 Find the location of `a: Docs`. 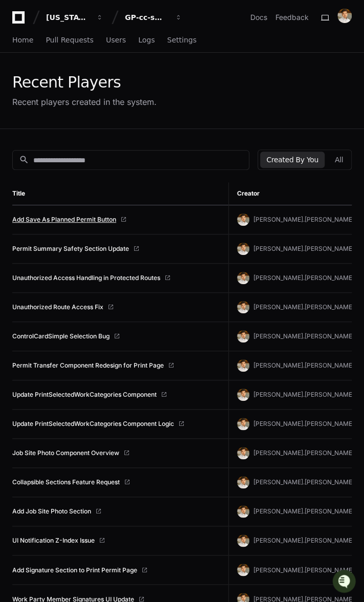

a: Docs is located at coordinates (258, 18).